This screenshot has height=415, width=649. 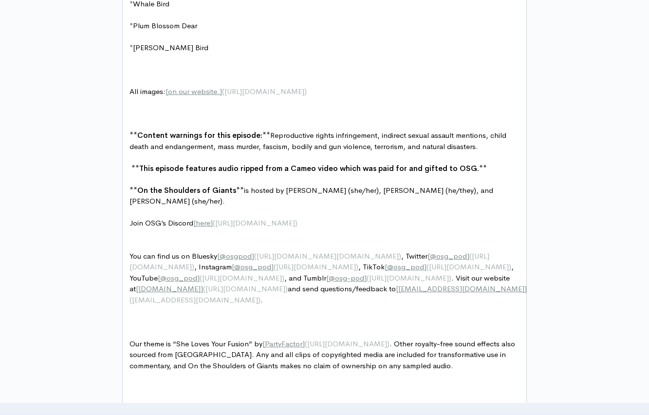 What do you see at coordinates (319, 141) in the screenshot?
I see `span: Reproductive rights infringement, indirect sexual assault mentions, child death and endangerment,...` at bounding box center [319, 141].